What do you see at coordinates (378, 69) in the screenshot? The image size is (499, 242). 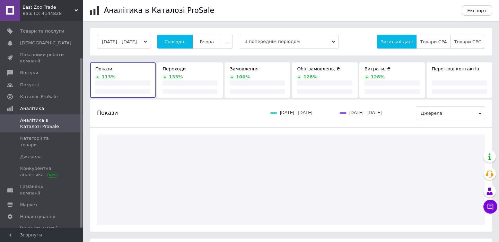 I see `span: Витрати, ₴` at bounding box center [378, 69].